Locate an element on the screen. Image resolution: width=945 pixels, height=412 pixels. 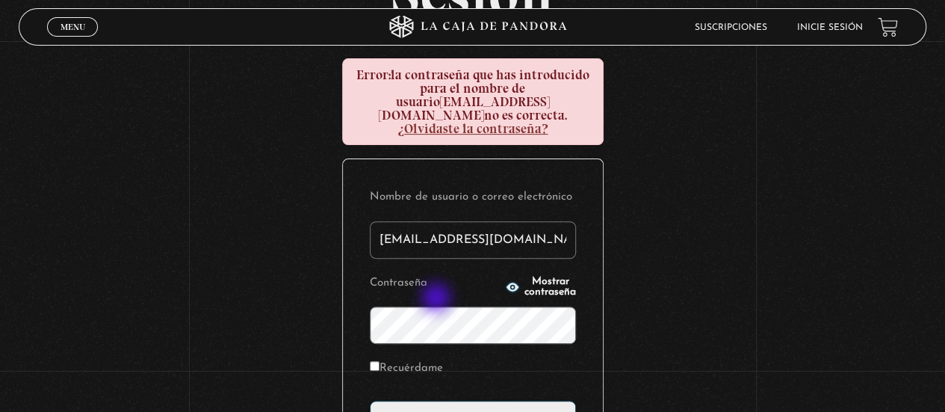
span: Cerrar is located at coordinates (72, 40).